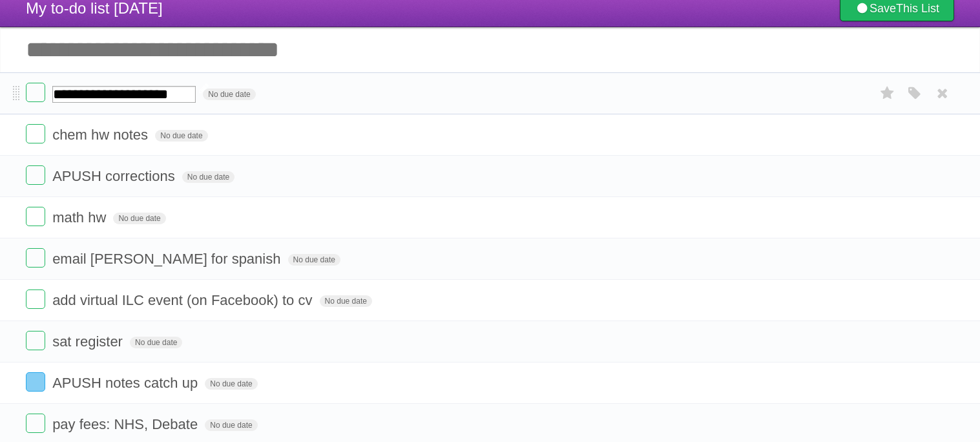  What do you see at coordinates (89, 341) in the screenshot?
I see `span: sat register` at bounding box center [89, 341].